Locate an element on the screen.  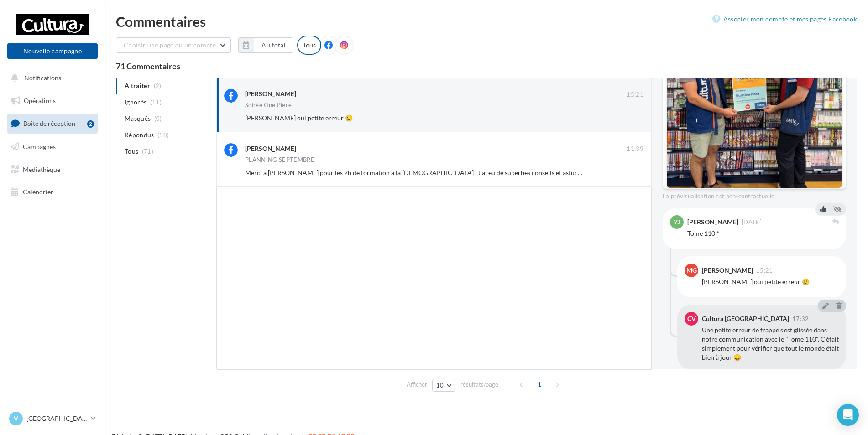
a: Boîte de réception2 is located at coordinates (53, 123).